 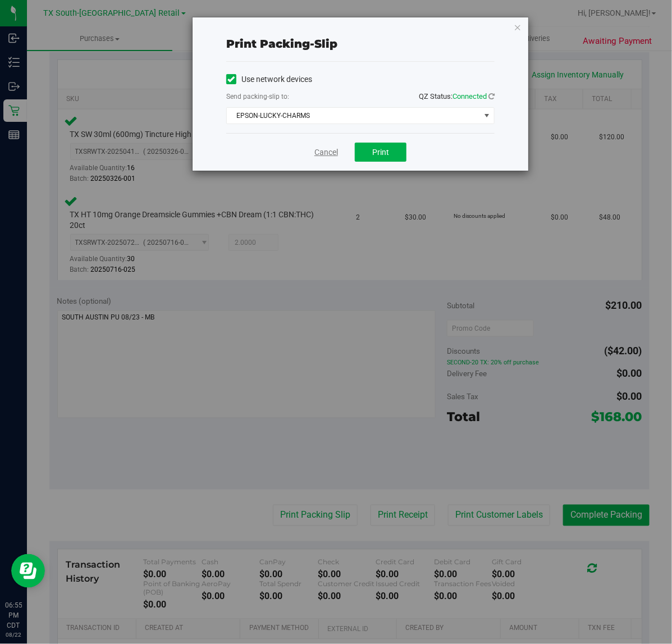 I want to click on span: EPSON-LUCKY-CHARMS, so click(x=353, y=115).